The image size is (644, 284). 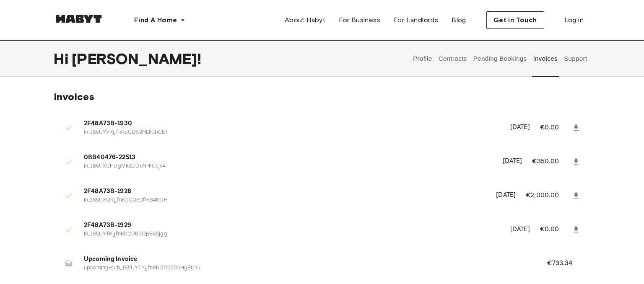 I want to click on span: About Habyt, so click(x=305, y=20).